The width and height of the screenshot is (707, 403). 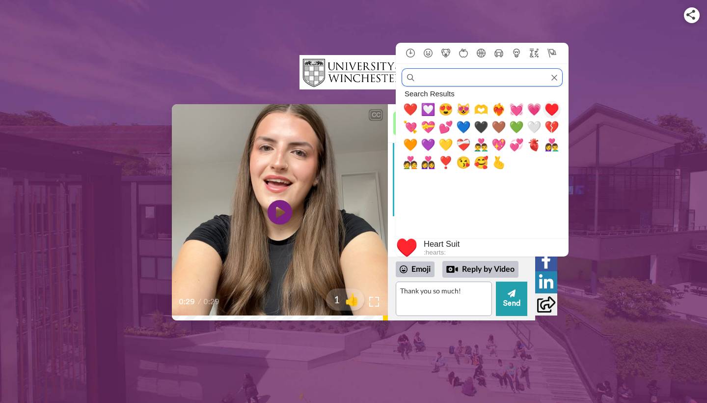 What do you see at coordinates (333, 299) in the screenshot?
I see `span: 1` at bounding box center [333, 299].